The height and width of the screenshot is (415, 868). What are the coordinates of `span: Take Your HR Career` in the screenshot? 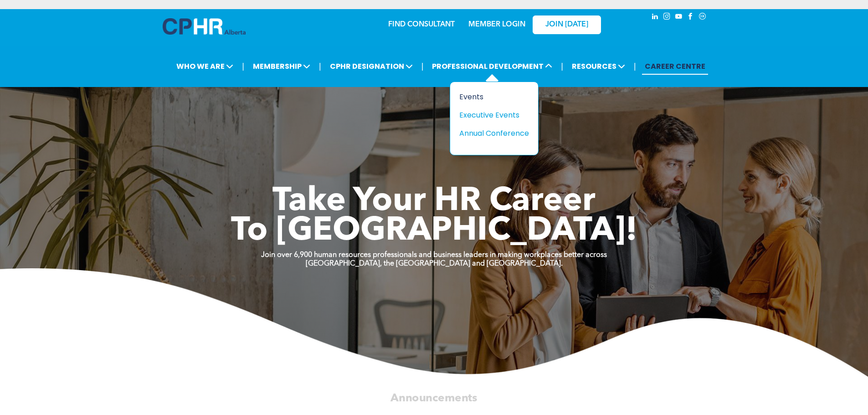 It's located at (434, 202).